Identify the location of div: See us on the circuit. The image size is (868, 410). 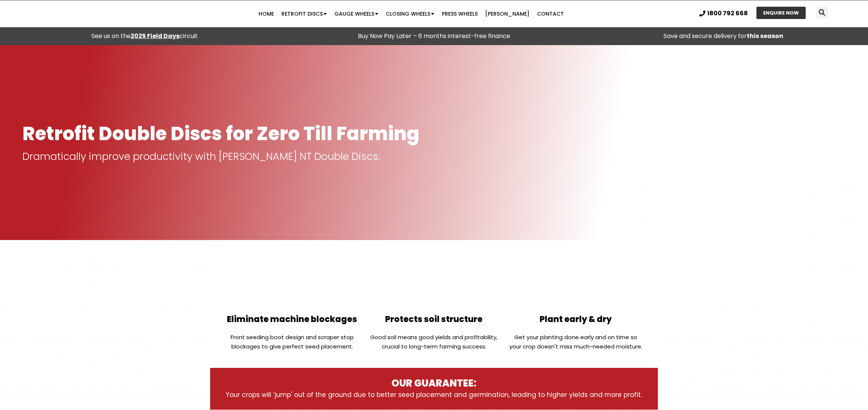
(144, 36).